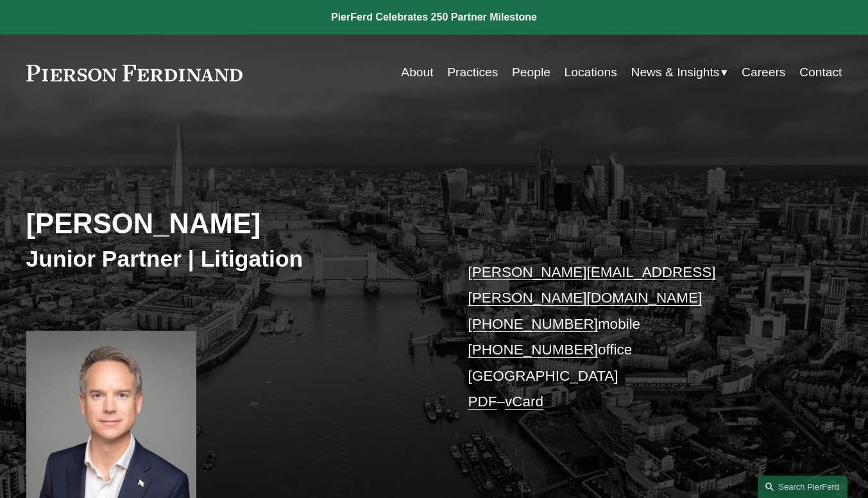  Describe the element at coordinates (676, 72) in the screenshot. I see `span: News & Insights` at that location.